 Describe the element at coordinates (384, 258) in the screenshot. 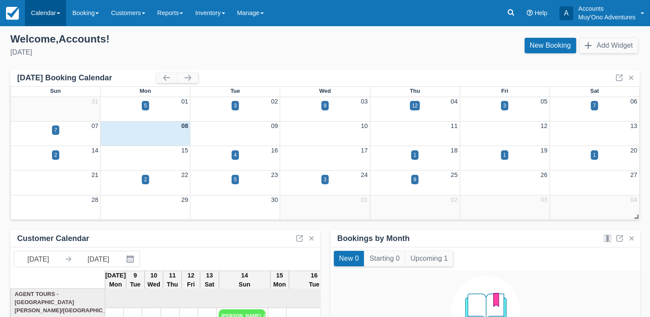

I see `button: Starting 0` at that location.